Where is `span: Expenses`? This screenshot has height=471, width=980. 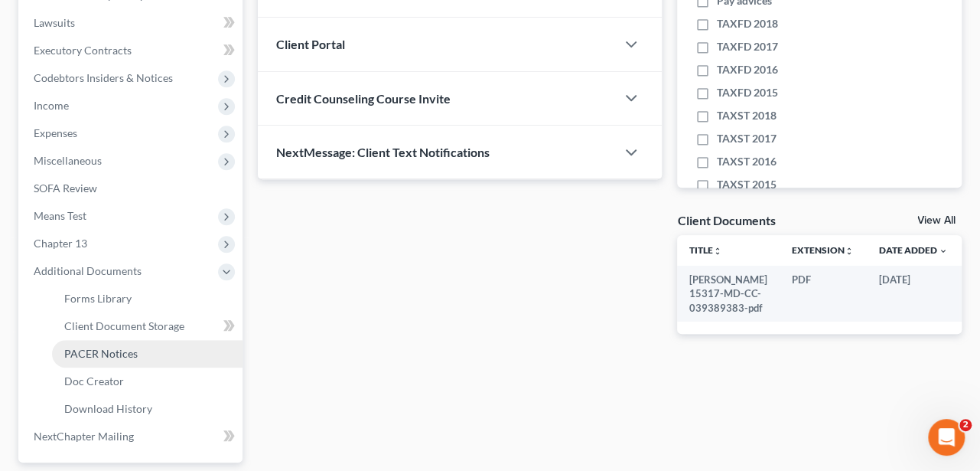
span: Expenses is located at coordinates (55, 132).